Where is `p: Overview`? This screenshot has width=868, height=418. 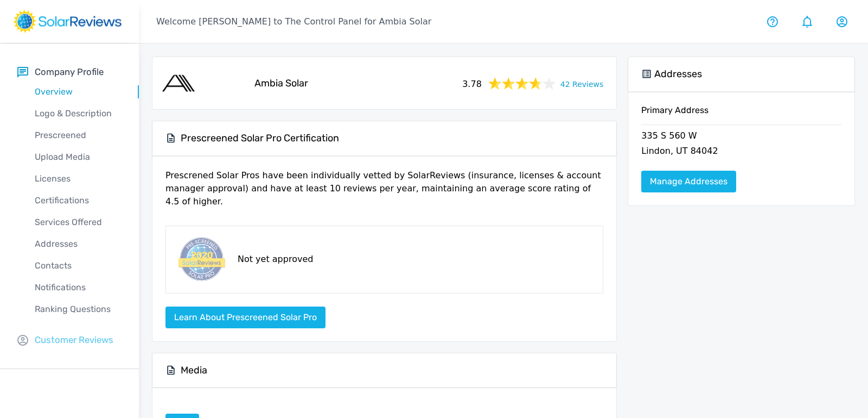 p: Overview is located at coordinates (78, 92).